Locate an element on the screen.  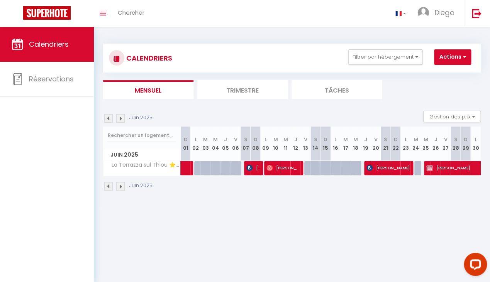
th: 19 is located at coordinates (366, 144).